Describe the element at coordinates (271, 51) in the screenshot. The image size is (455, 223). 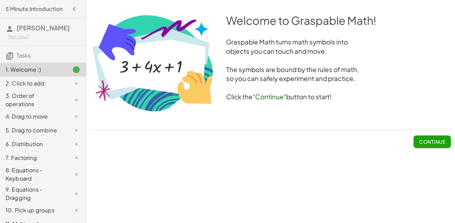
I see `h3: objects you can touch and move.` at that location.